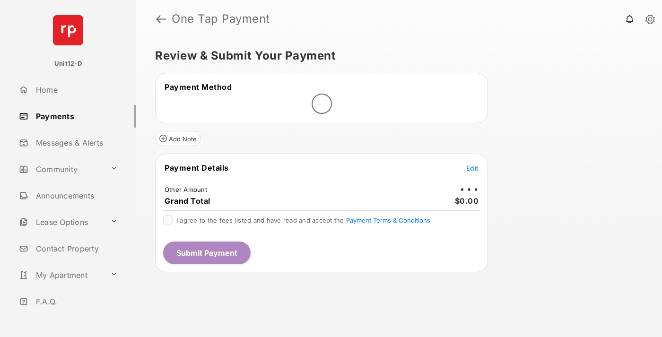  I want to click on p: Unit12-D, so click(68, 64).